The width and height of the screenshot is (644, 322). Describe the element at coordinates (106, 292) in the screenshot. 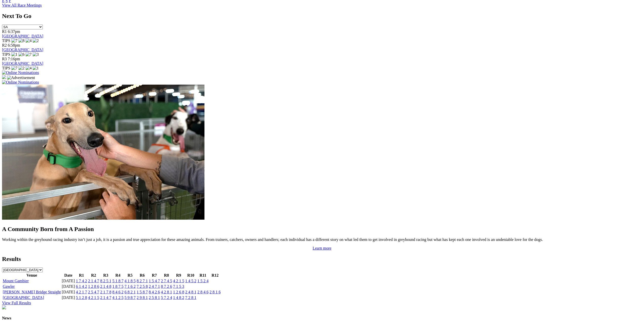

I see `a: 2 1 7 8` at that location.